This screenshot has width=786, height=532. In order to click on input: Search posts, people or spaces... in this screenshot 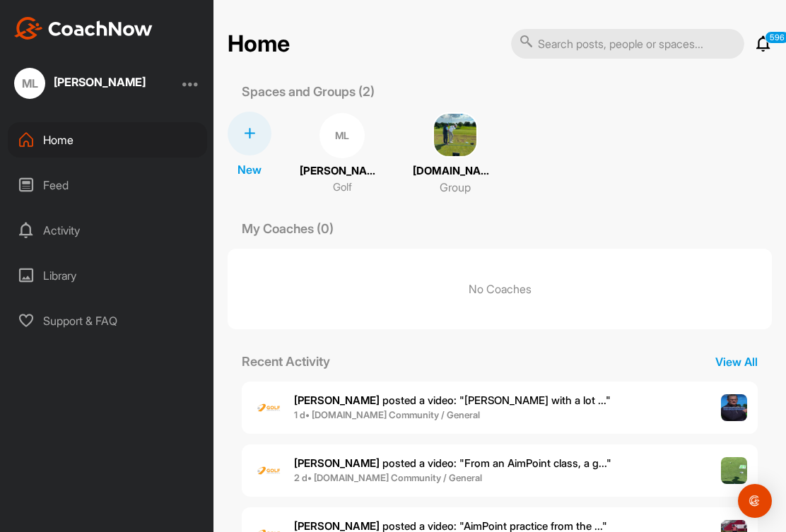, I will do `click(628, 43)`.